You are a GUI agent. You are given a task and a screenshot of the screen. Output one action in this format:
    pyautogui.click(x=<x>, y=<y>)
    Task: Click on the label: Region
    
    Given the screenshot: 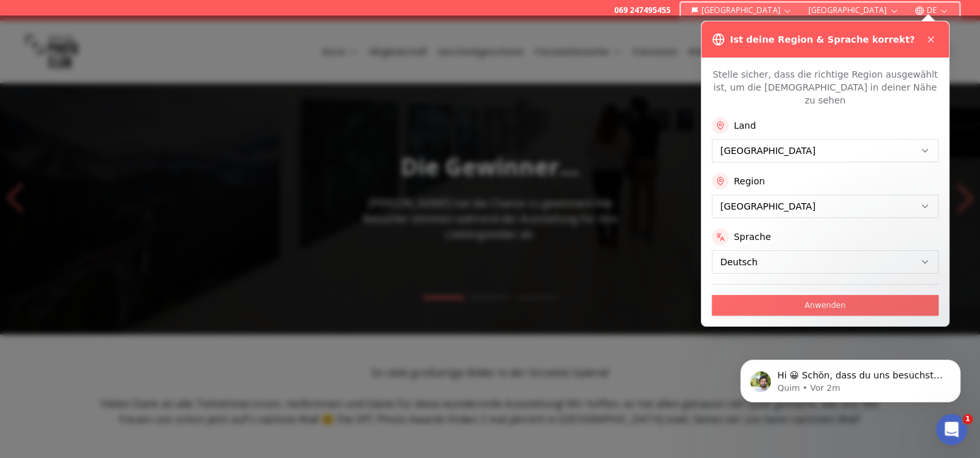 What is the action you would take?
    pyautogui.click(x=750, y=181)
    